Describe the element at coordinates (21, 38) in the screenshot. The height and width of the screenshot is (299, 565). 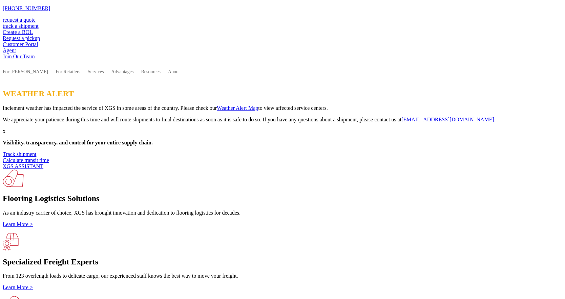
I see `a: Request a pickup` at that location.